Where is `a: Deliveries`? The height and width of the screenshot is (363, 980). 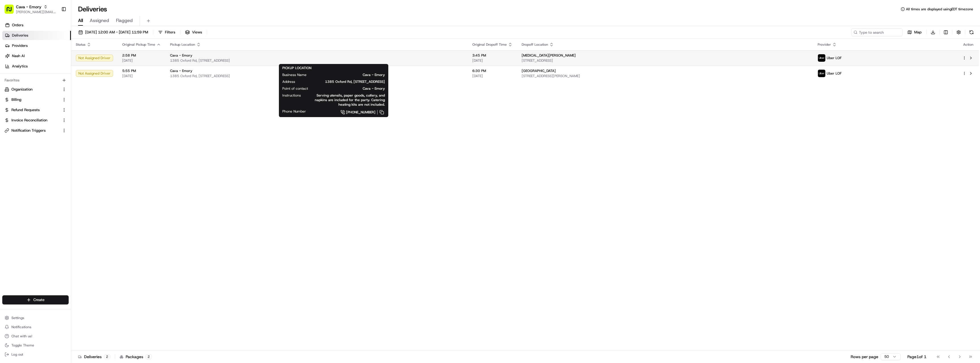
a: Deliveries is located at coordinates (37, 36).